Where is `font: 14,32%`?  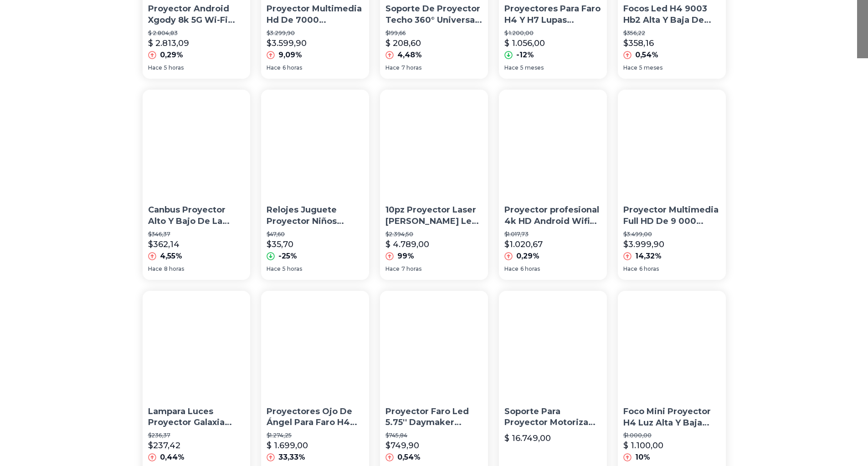
font: 14,32% is located at coordinates (648, 256).